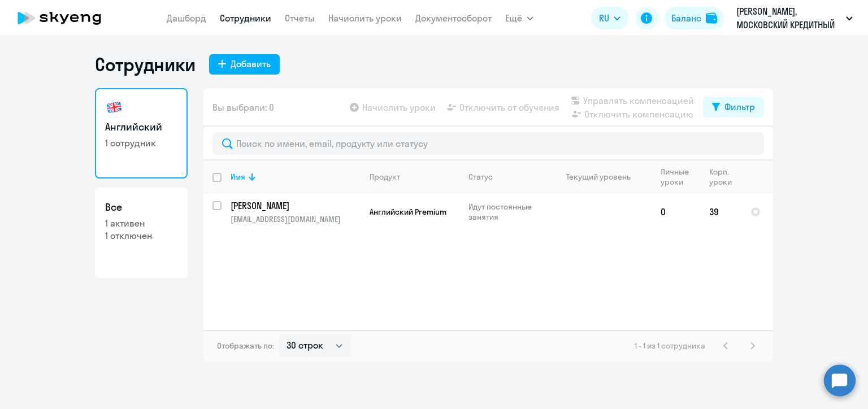 Image resolution: width=868 pixels, height=409 pixels. Describe the element at coordinates (675, 211) in the screenshot. I see `td: 0` at that location.